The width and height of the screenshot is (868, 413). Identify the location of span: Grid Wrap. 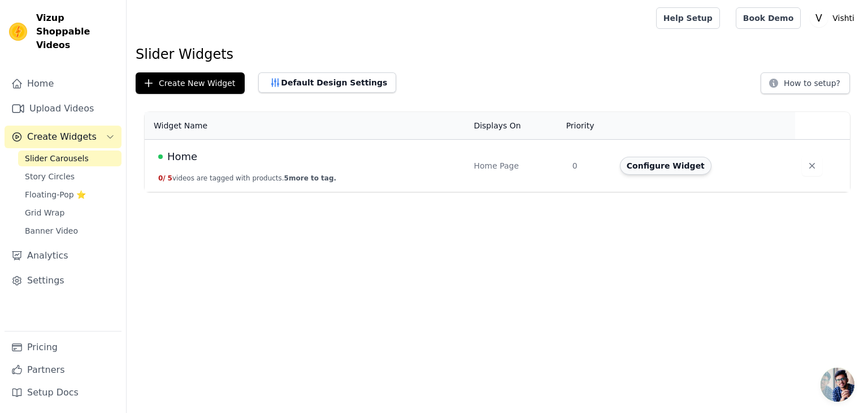
(45, 212).